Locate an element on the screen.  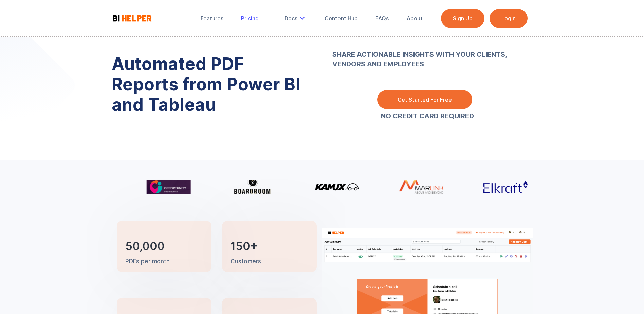
a: NO CREDIT CARD REQUIRED is located at coordinates (427, 116).